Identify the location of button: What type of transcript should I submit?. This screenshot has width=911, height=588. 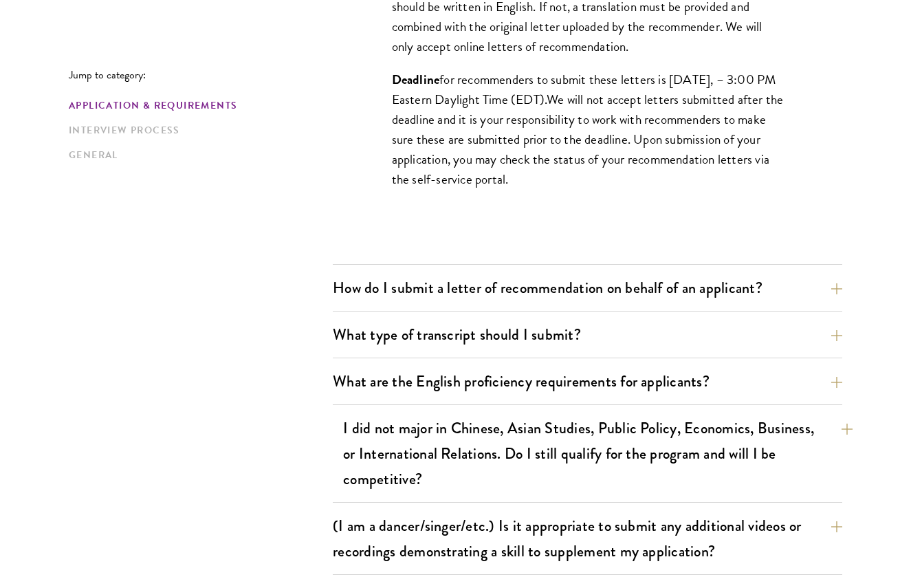
(587, 334).